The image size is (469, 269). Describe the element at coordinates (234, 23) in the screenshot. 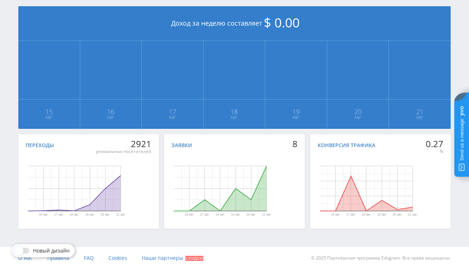

I see `div: Доход за неделю составляет` at that location.